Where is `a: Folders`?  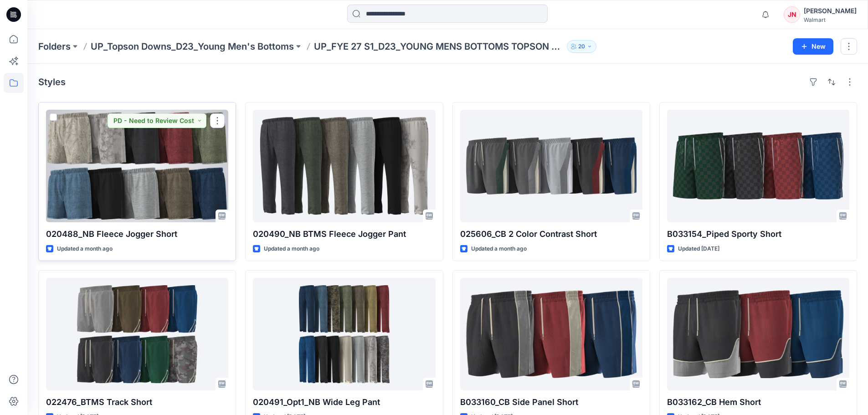
a: Folders is located at coordinates (54, 46).